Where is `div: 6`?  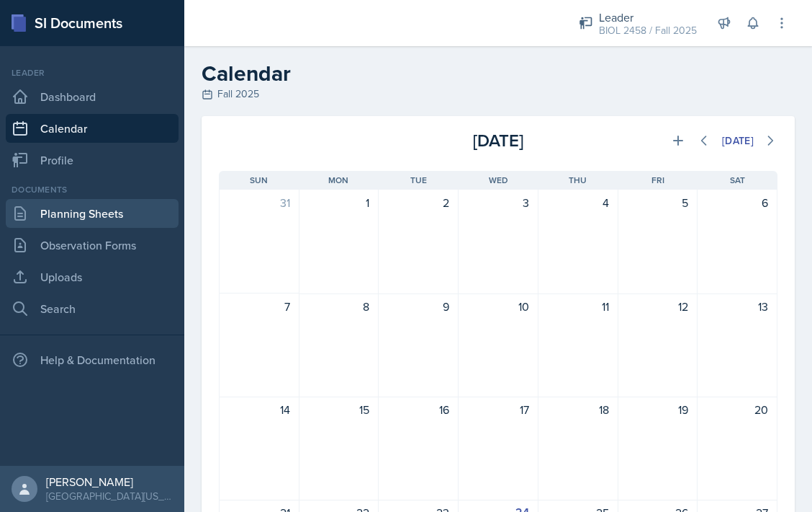 div: 6 is located at coordinates (738, 202).